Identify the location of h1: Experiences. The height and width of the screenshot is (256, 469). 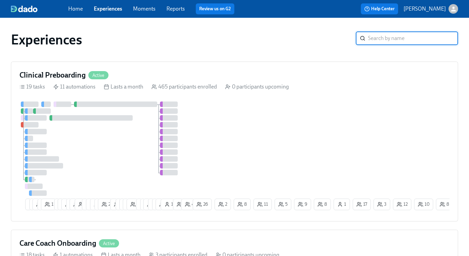
(46, 40).